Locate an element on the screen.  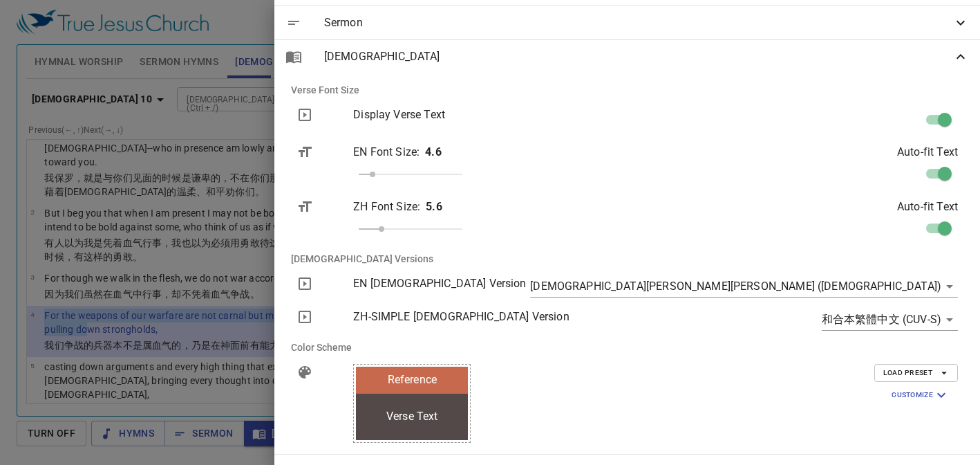
button: Load Preset is located at coordinates (916, 373).